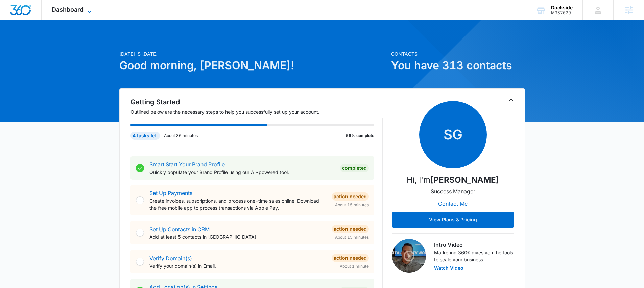 This screenshot has height=288, width=644. Describe the element at coordinates (179, 229) in the screenshot. I see `a: Set Up Contacts in CRM` at that location.